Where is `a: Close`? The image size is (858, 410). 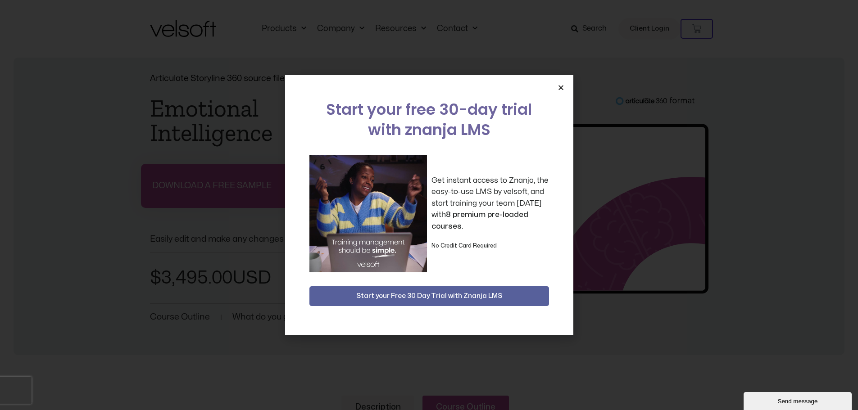
a: Close is located at coordinates (561, 87).